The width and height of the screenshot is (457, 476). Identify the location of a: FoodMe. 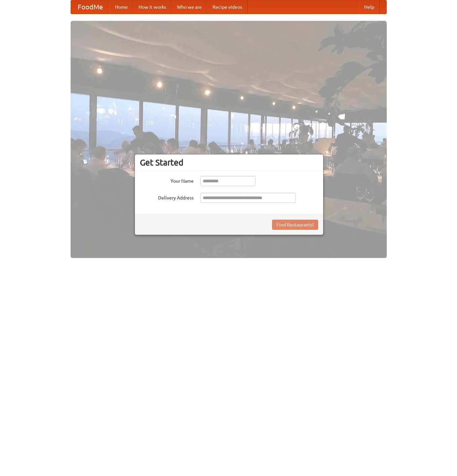
(90, 7).